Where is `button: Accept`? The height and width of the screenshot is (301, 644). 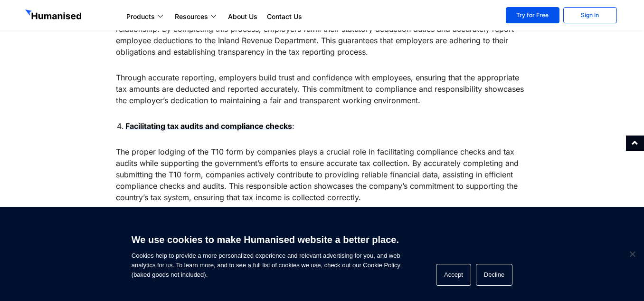
button: Accept is located at coordinates (453, 275).